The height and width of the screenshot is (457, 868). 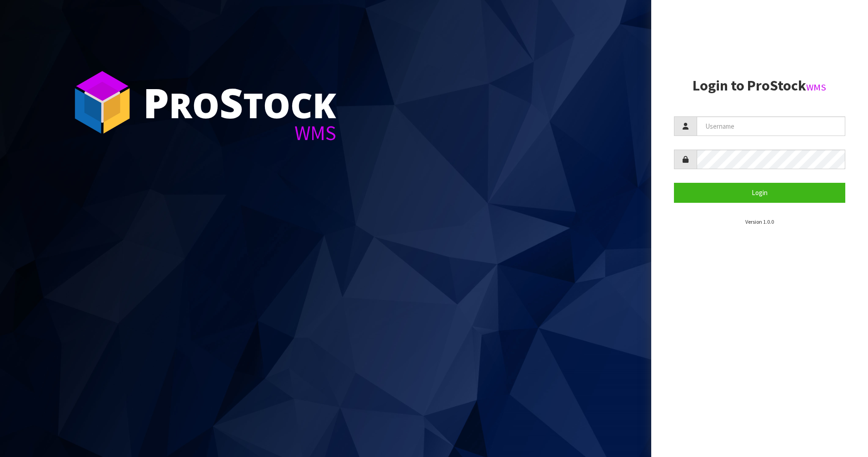 What do you see at coordinates (156, 102) in the screenshot?
I see `span: P` at bounding box center [156, 102].